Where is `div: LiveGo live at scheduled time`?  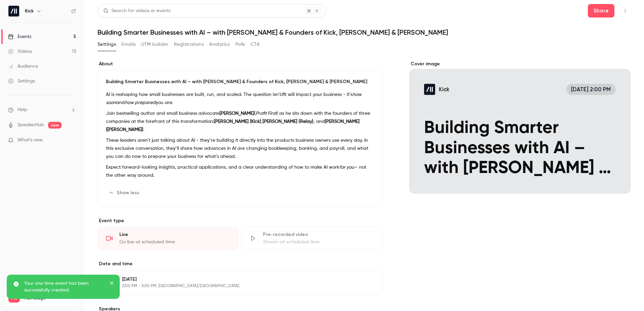 div: LiveGo live at scheduled time is located at coordinates (168, 238).